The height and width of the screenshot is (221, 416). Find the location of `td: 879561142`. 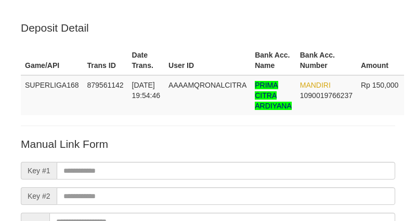

td: 879561142 is located at coordinates (105, 95).